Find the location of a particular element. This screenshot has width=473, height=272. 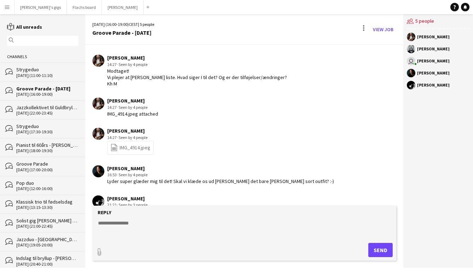

div: Pop duo is located at coordinates (47, 183).